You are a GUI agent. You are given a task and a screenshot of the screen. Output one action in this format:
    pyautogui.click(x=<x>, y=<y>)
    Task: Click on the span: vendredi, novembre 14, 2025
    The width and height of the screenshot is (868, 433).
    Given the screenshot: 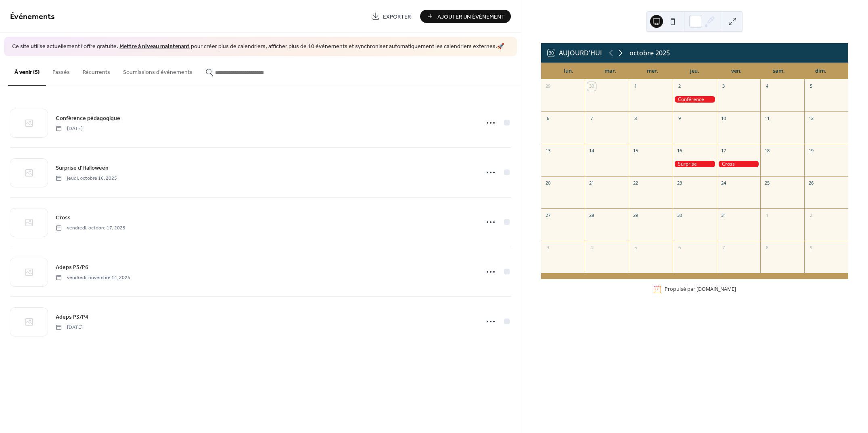 What is the action you would take?
    pyautogui.click(x=93, y=277)
    